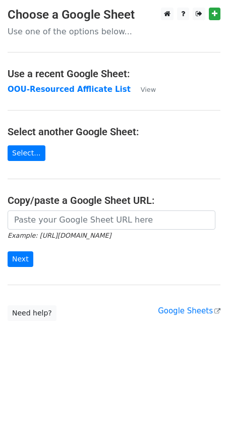 This screenshot has height=431, width=228. I want to click on a: Need help?, so click(32, 313).